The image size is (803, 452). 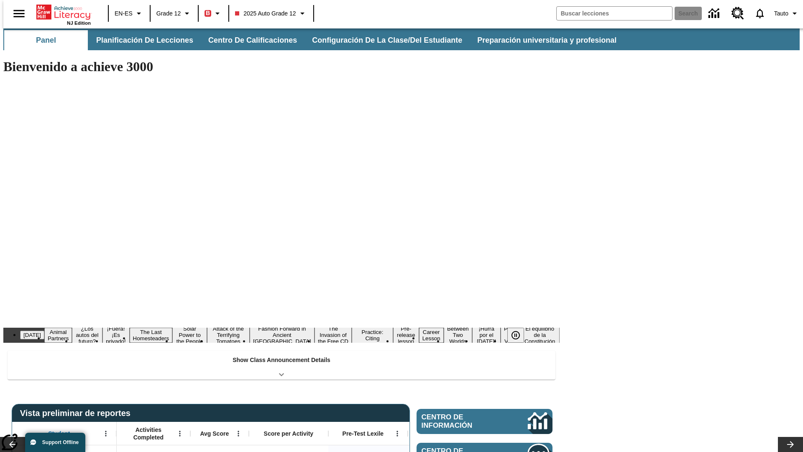 I want to click on button: Grado: Grade 12, Elige un grado, so click(x=174, y=13).